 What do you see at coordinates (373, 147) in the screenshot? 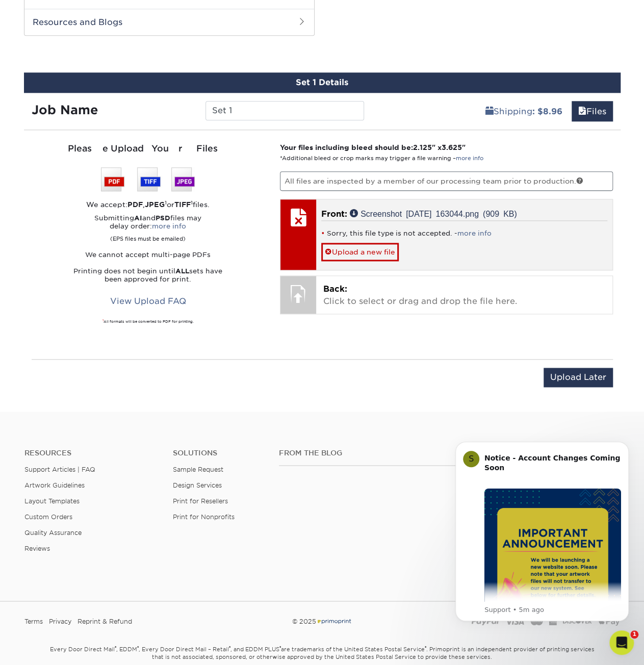
I see `strong: Your files including bleed should be: " x "` at bounding box center [373, 147].